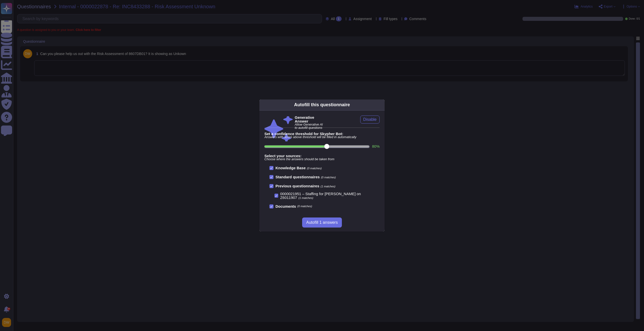  Describe the element at coordinates (322, 137) in the screenshot. I see `span: Answers with score above threshold will be filled in automatically` at that location.